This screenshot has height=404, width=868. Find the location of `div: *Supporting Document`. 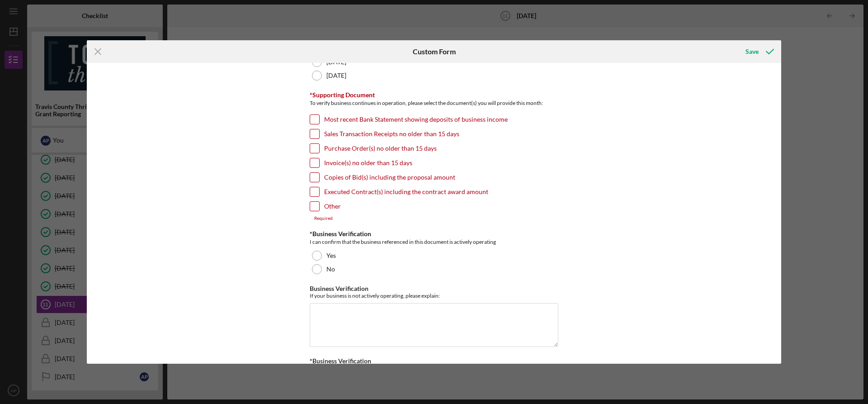

div: *Supporting Document is located at coordinates (434, 95).